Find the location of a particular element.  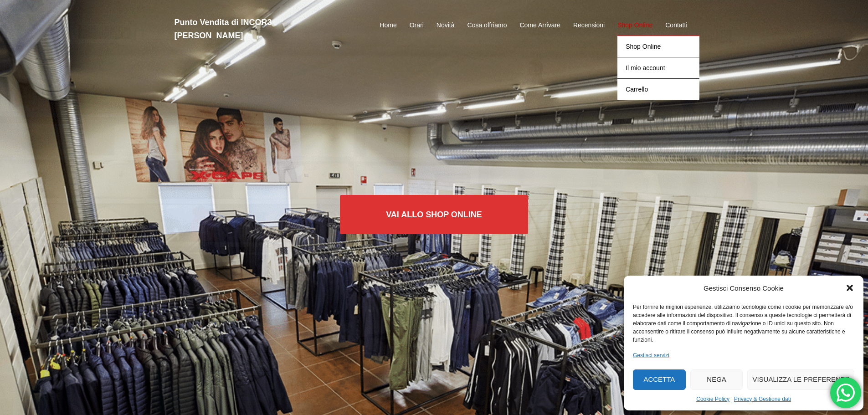

a: Novità is located at coordinates (446, 26).